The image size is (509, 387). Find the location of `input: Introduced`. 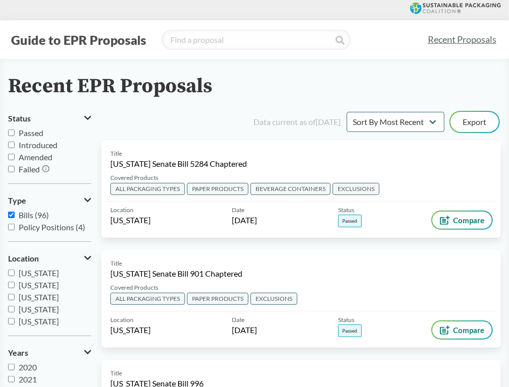

input: Introduced is located at coordinates (11, 145).